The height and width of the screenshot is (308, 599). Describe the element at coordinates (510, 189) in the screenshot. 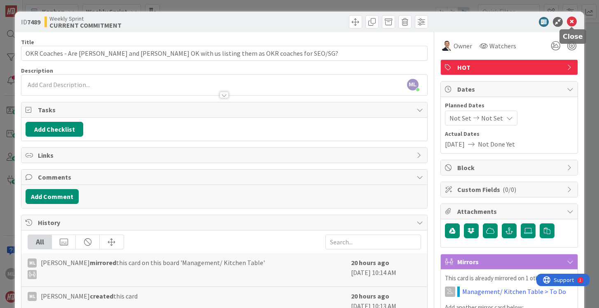

I see `span: ( 0/0 )` at that location.